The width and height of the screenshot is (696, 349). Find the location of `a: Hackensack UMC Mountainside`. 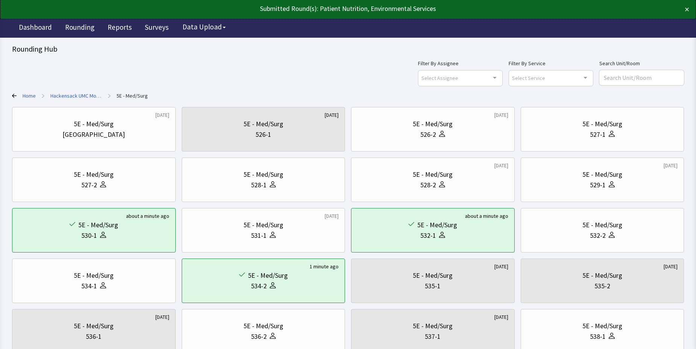

a: Hackensack UMC Mountainside is located at coordinates (76, 96).